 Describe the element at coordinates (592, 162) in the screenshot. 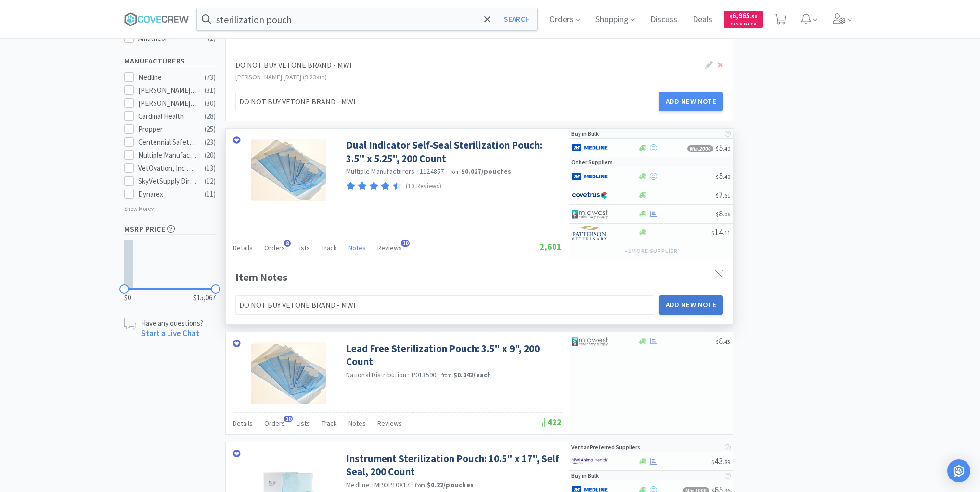

I see `p: Other Suppliers` at that location.